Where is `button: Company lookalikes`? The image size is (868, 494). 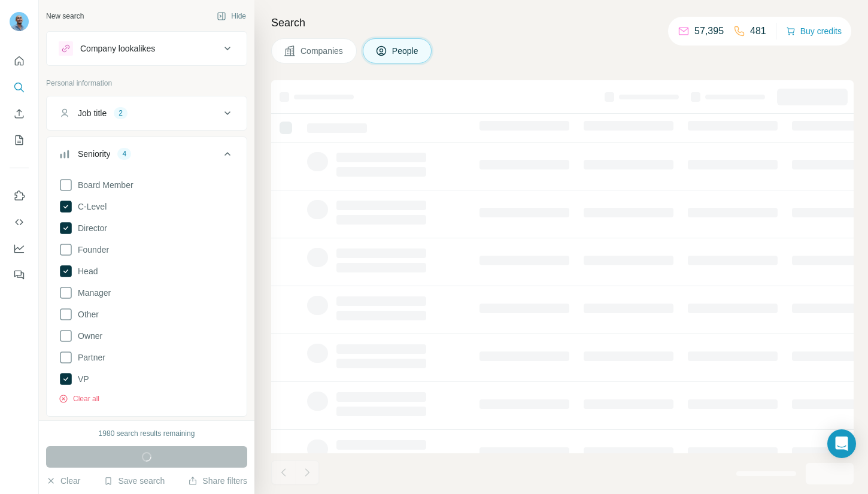
button: Company lookalikes is located at coordinates (147, 48).